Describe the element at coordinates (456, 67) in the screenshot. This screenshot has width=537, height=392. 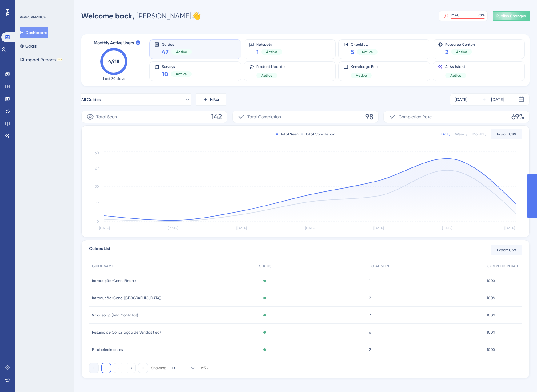
I see `span: AI Assistant` at that location.